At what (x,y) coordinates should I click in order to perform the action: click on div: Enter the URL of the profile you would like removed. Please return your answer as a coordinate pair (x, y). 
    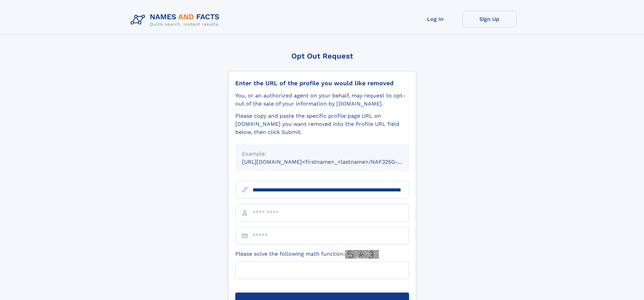
    Looking at the image, I should click on (322, 83).